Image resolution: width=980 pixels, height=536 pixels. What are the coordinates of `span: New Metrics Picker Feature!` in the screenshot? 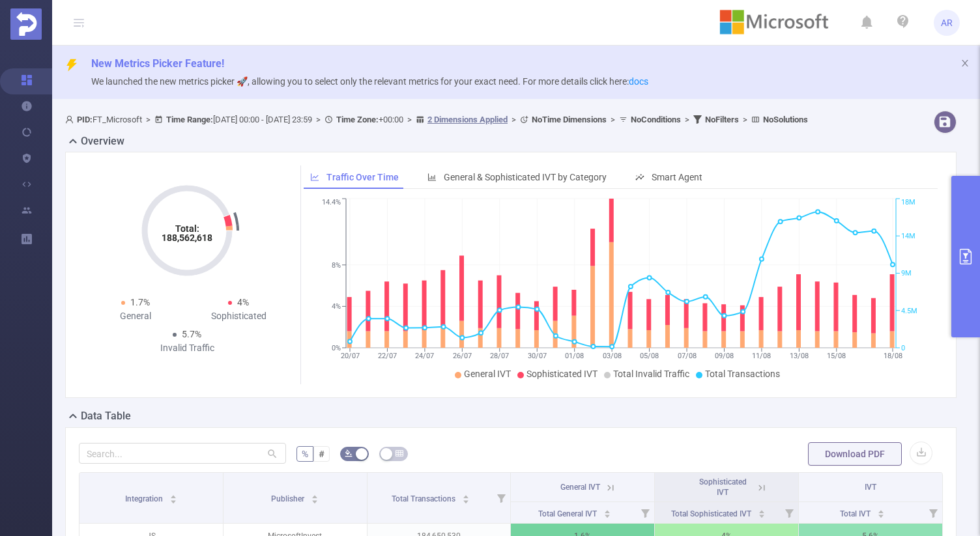 It's located at (158, 63).